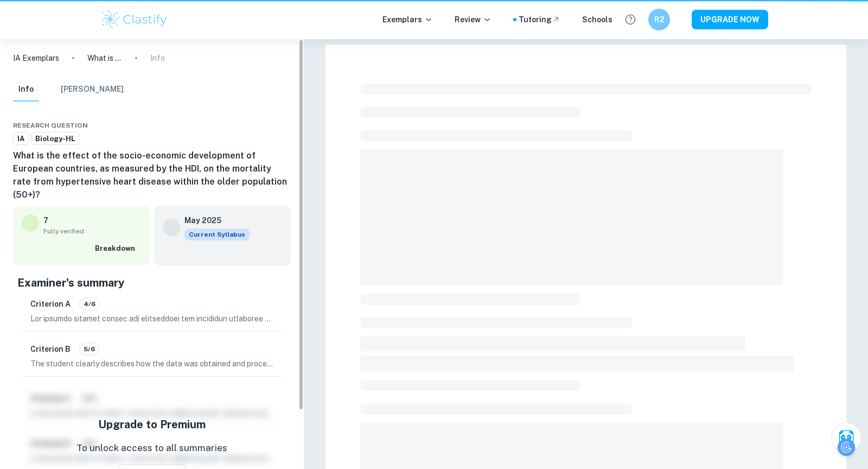 This screenshot has width=868, height=469. I want to click on h6: Criterion A, so click(51, 304).